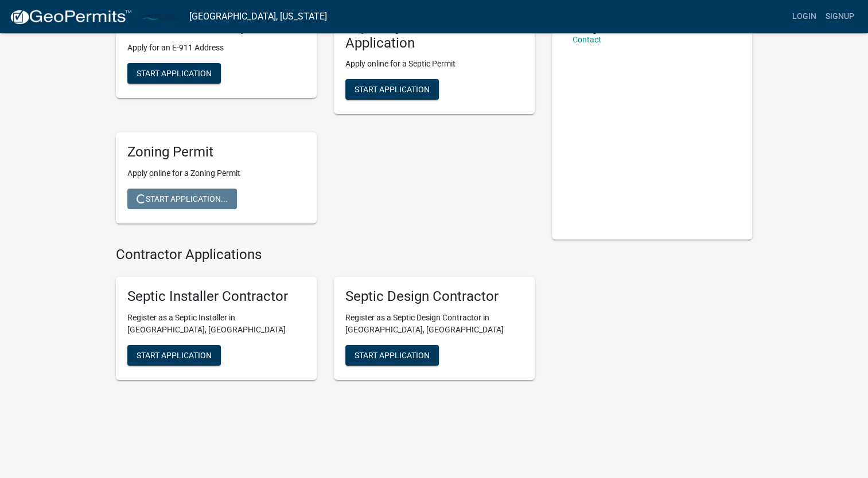  What do you see at coordinates (434, 296) in the screenshot?
I see `h5: Septic Design Contractor` at bounding box center [434, 296].